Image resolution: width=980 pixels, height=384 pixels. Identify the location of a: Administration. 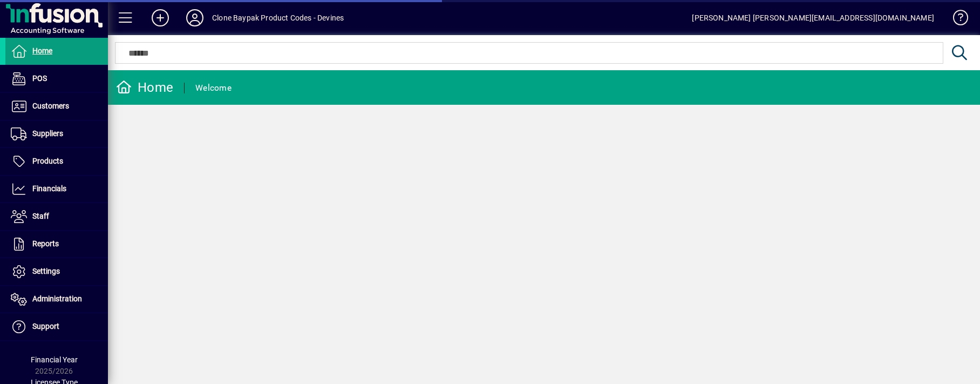
(57, 299).